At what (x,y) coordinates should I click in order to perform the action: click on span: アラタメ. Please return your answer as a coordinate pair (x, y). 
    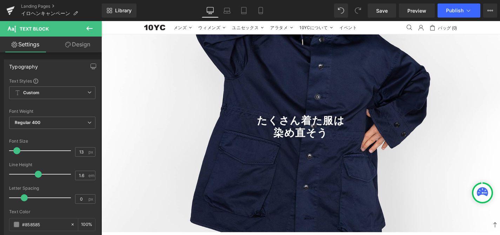
    Looking at the image, I should click on (189, 7).